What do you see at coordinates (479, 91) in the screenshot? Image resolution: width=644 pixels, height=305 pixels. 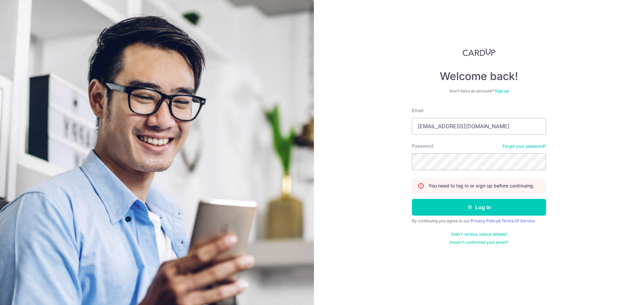 I see `div: Don’t have an account?` at bounding box center [479, 91].